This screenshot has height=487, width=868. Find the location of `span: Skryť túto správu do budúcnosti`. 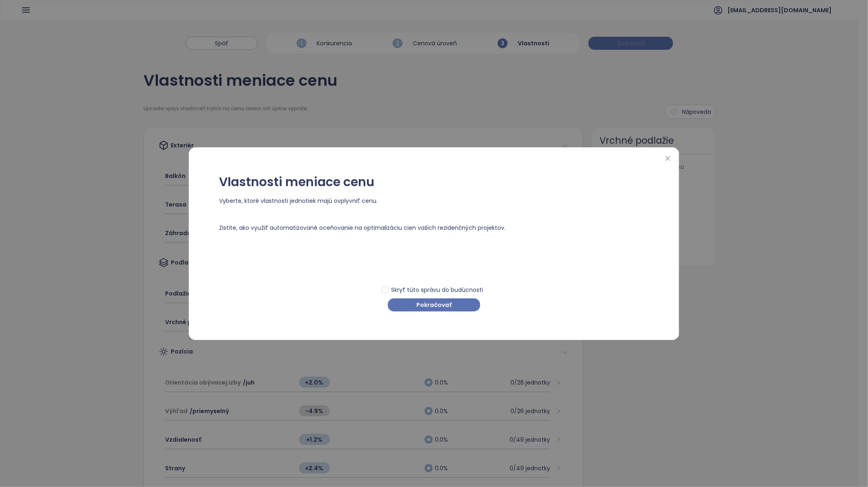

span: Skryť túto správu do budúcnosti is located at coordinates (437, 290).